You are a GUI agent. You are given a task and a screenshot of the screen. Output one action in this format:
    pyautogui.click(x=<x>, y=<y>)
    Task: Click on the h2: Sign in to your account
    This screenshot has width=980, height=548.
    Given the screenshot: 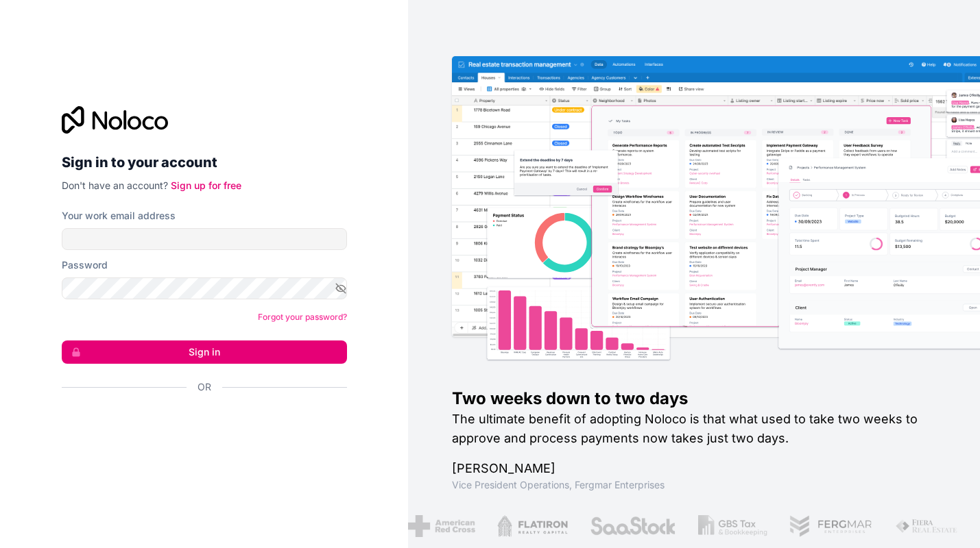 What is the action you would take?
    pyautogui.click(x=205, y=163)
    